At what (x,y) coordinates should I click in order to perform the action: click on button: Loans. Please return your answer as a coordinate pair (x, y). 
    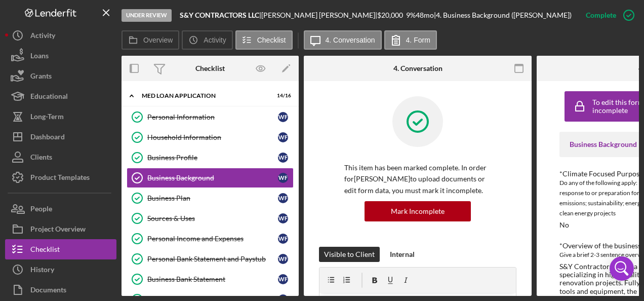
    Looking at the image, I should click on (60, 56).